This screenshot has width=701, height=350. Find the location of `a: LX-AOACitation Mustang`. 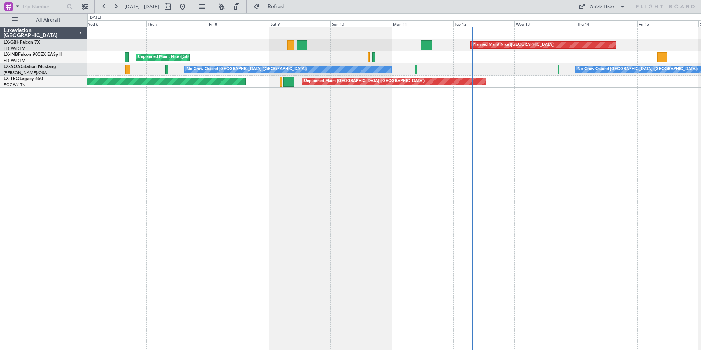

a: LX-AOACitation Mustang is located at coordinates (30, 67).